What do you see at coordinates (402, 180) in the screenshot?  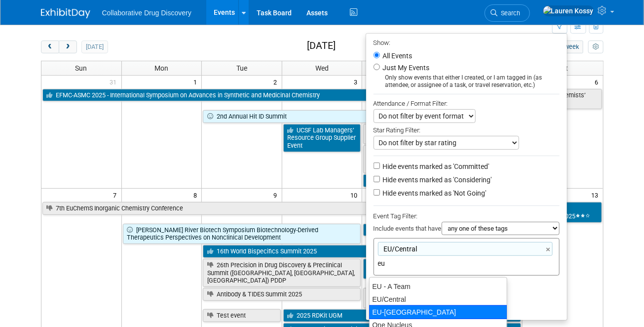 I see `a: CDF Cambridge` at bounding box center [402, 180].